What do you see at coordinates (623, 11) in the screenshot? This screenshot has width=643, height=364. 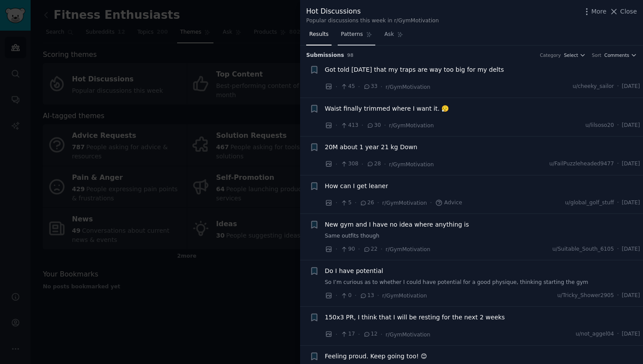 I see `button: Close` at bounding box center [623, 11].